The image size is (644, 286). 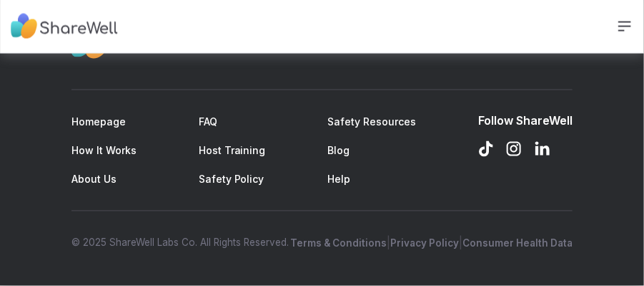 I want to click on a: About Us, so click(x=94, y=179).